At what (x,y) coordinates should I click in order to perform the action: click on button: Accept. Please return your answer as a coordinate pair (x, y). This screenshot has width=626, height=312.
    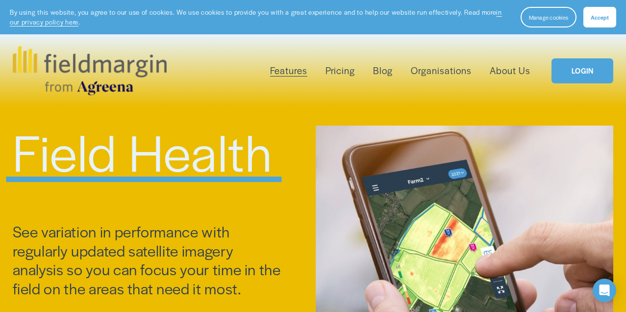
    Looking at the image, I should click on (599, 17).